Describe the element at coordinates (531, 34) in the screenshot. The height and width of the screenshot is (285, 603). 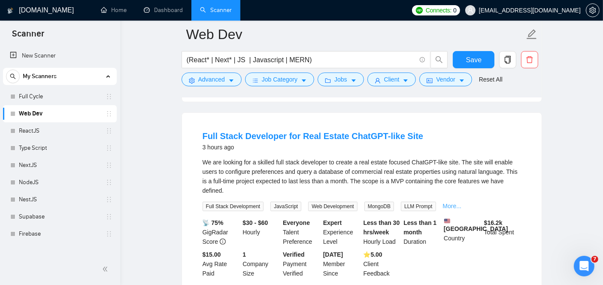
I see `span: edit` at that location.